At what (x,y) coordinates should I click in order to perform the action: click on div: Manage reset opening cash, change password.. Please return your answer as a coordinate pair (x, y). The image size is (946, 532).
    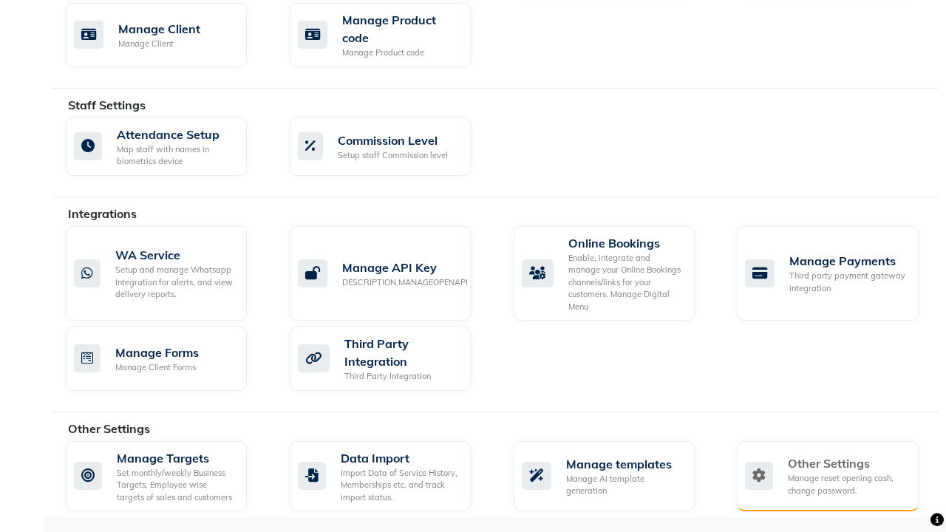
    Looking at the image, I should click on (847, 484).